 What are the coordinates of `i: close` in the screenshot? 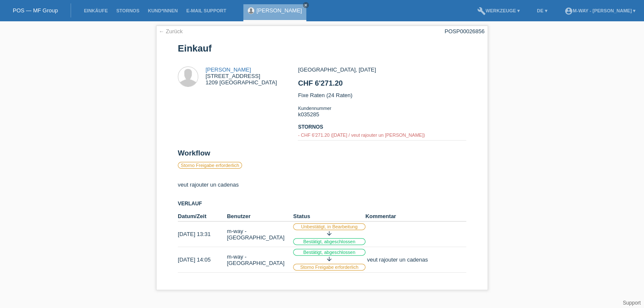 It's located at (306, 5).